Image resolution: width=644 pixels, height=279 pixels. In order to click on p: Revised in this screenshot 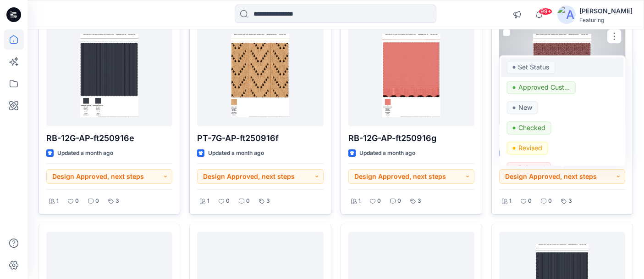, I will do `click(530, 148)`.